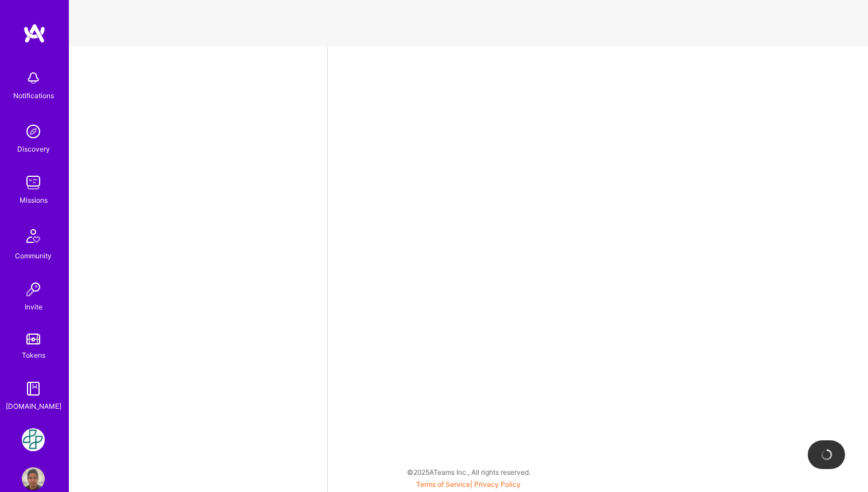 This screenshot has width=868, height=492. I want to click on div: Community, so click(33, 255).